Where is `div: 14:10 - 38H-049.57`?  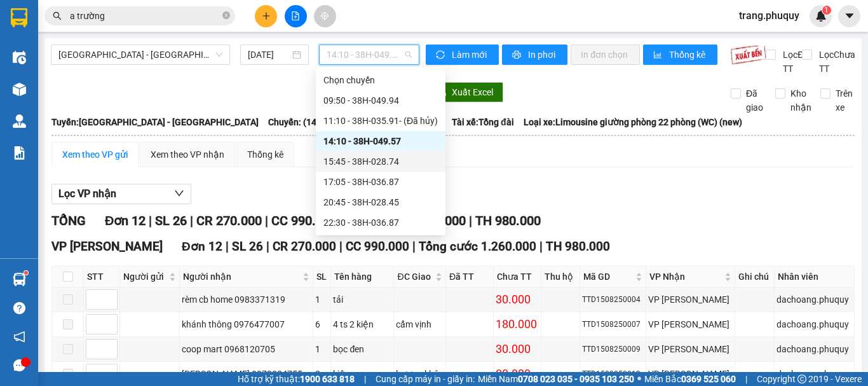
div: 14:10 - 38H-049.57 is located at coordinates (380, 141).